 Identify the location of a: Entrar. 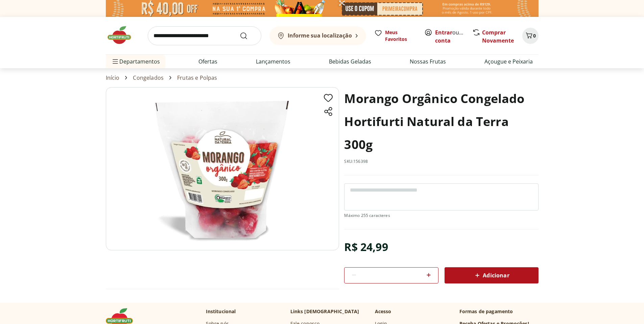
(443, 32).